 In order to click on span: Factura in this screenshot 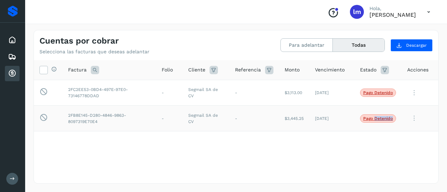, I will do `click(77, 70)`.